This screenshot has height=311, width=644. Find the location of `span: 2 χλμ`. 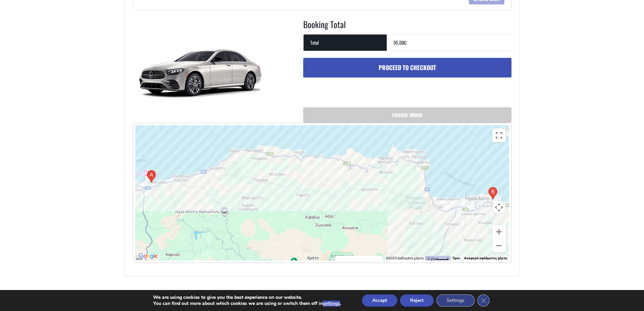

span: 2 χλμ is located at coordinates (432, 259).